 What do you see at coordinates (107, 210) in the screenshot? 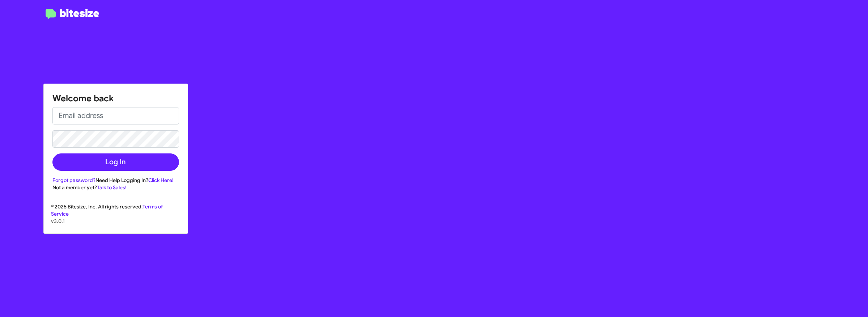
I see `a: Terms of Service` at bounding box center [107, 210].